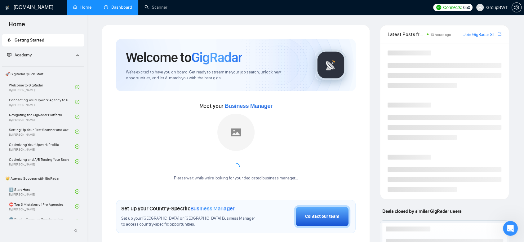 The image size is (524, 242). Describe the element at coordinates (441, 35) in the screenshot. I see `span: 13 hours ago` at that location.